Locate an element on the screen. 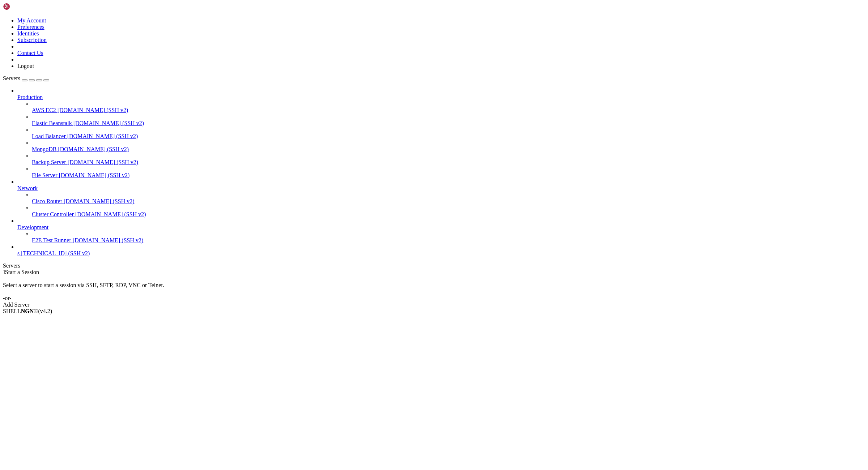 This screenshot has width=868, height=470. a: Network is located at coordinates (441, 188).